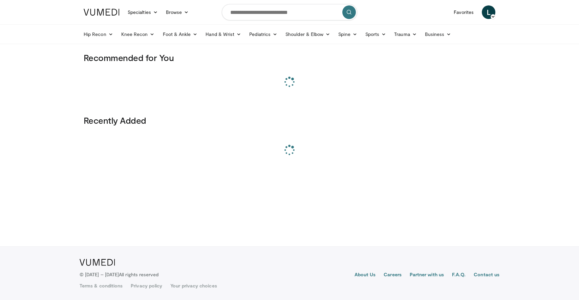 The image size is (579, 300). Describe the element at coordinates (193, 285) in the screenshot. I see `a: Your privacy choices` at that location.